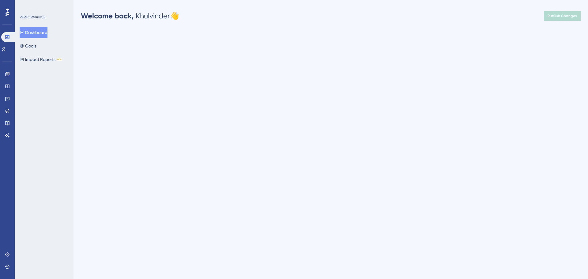 This screenshot has height=279, width=588. I want to click on div: BETA, so click(59, 59).